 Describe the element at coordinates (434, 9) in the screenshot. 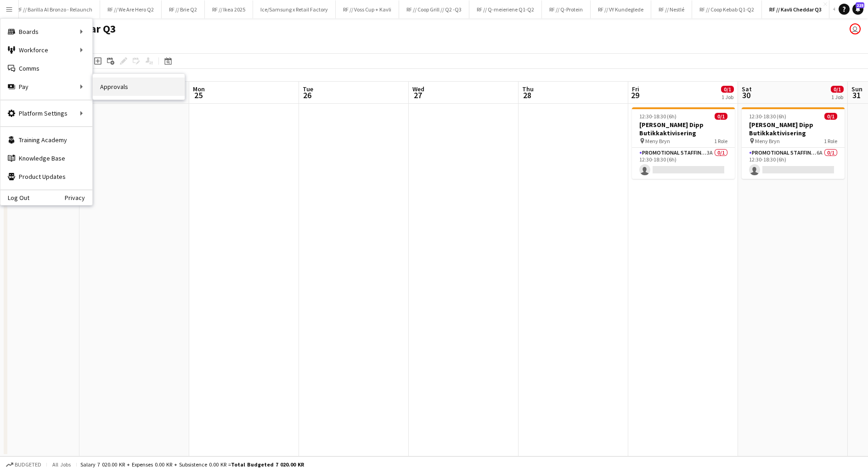

I see `button: RF // Coop Grill // Q2 -Q3` at that location.